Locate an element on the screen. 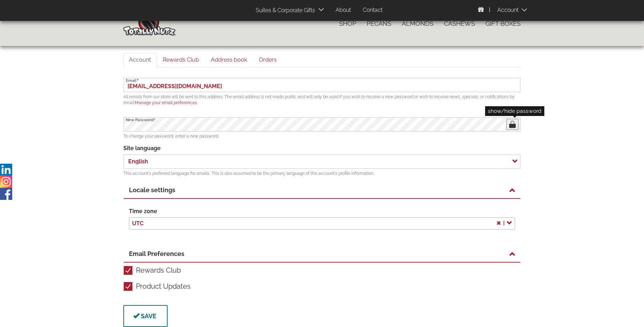 This screenshot has width=644, height=327. a: Manage your email preferences is located at coordinates (166, 103).